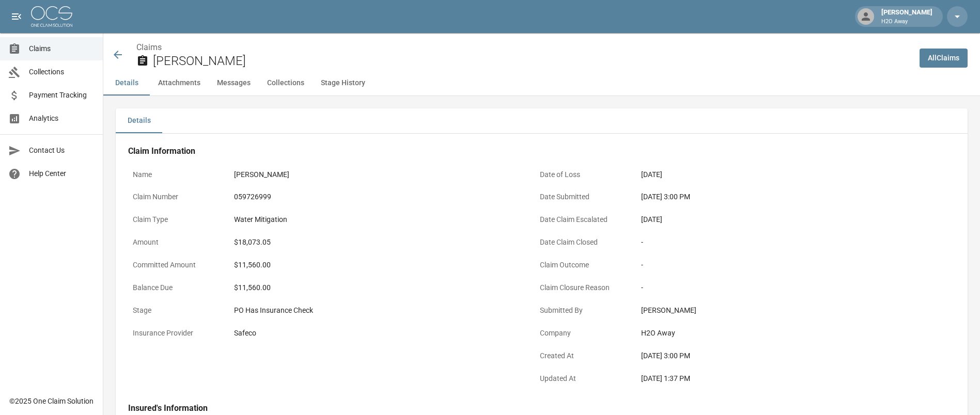  I want to click on p: Date Claim Escalated, so click(582, 220).